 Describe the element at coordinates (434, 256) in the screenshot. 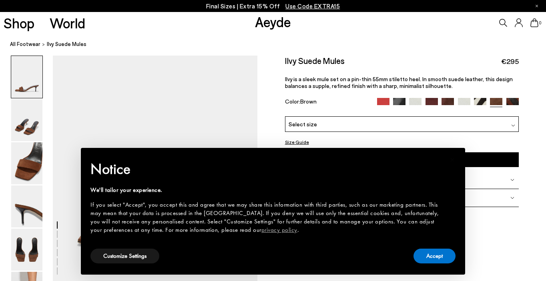

I see `button: Accept` at that location.